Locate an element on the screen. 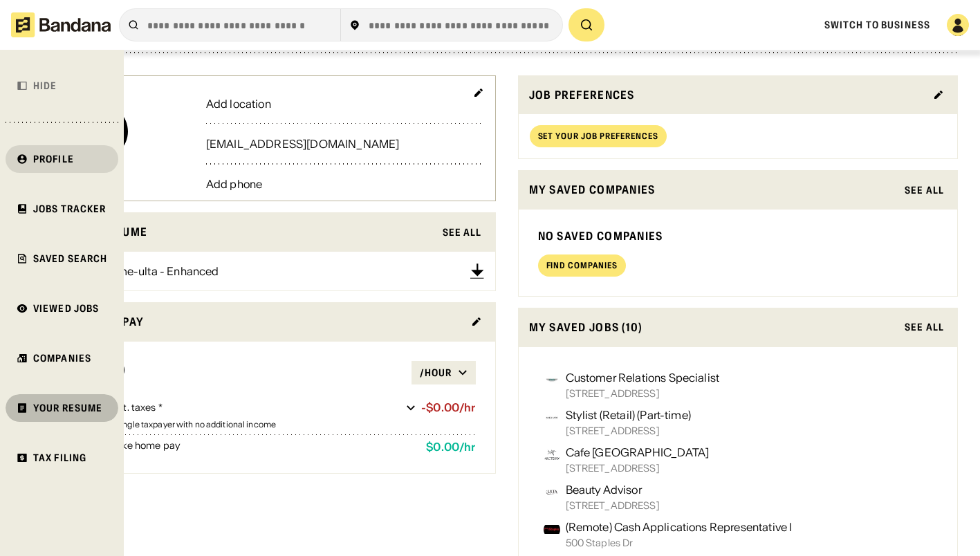  div: $0.00 is located at coordinates (243, 373).